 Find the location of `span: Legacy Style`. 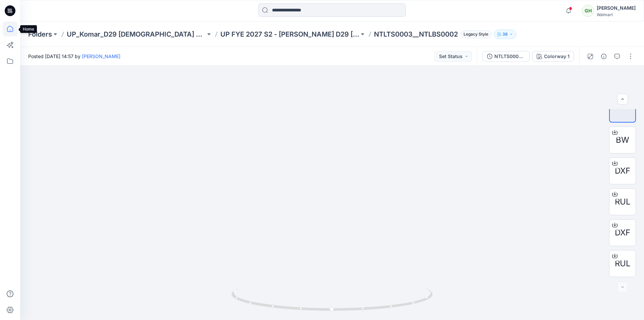

span: Legacy Style is located at coordinates (476, 34).